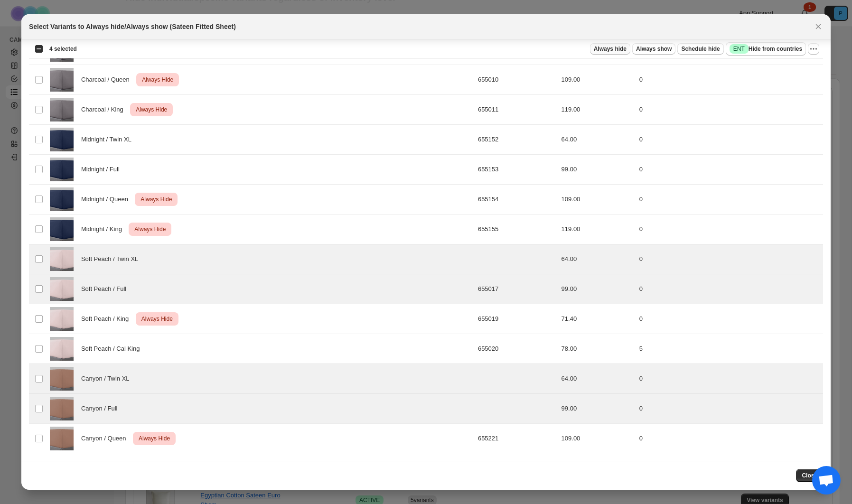 This screenshot has width=852, height=504. I want to click on button: Schedule hide, so click(700, 49).